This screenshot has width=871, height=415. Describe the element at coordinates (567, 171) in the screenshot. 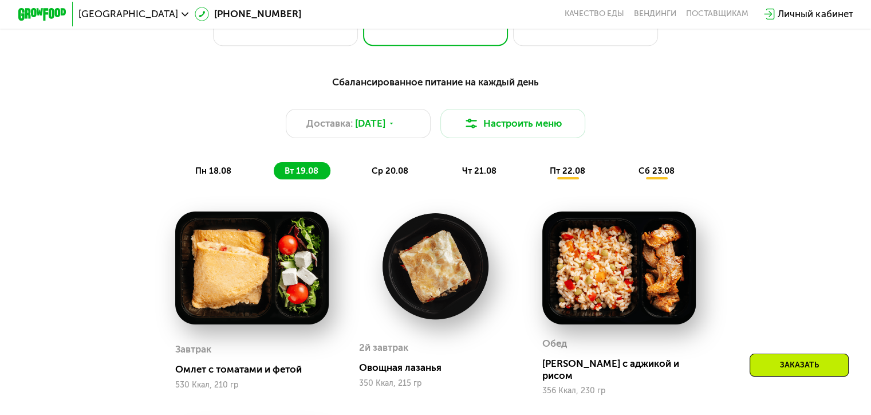

I see `span: пт 22.08` at that location.